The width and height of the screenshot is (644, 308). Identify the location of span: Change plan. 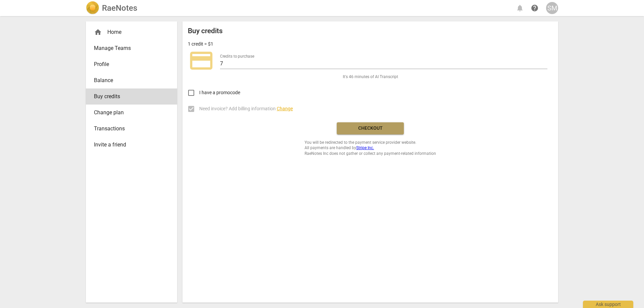
(129, 113).